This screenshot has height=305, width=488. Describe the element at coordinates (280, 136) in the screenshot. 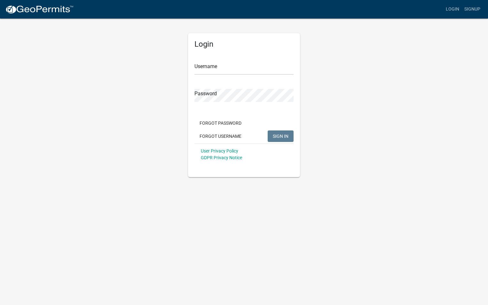

I see `button: SIGN IN` at that location.